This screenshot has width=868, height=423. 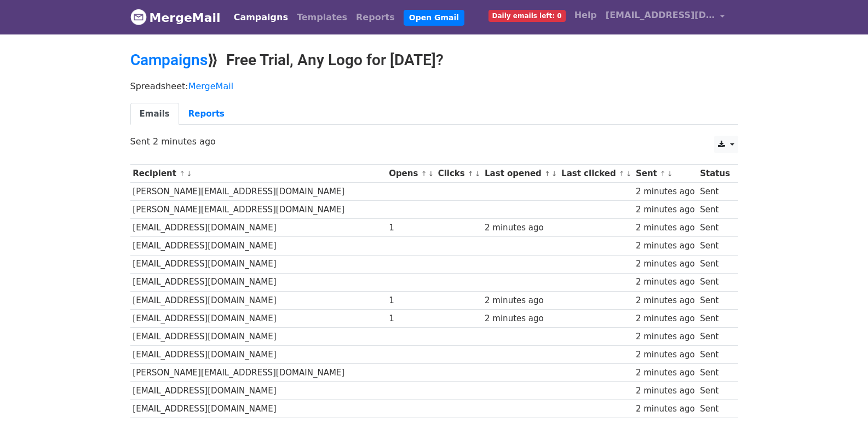 I want to click on a: Help, so click(x=585, y=16).